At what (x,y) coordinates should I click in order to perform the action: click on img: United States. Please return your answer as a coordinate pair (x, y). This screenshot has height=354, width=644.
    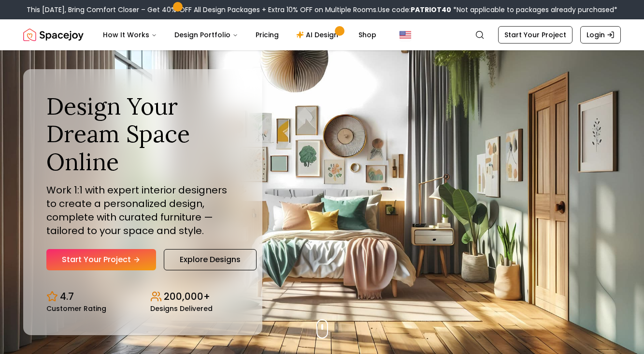
    Looking at the image, I should click on (405, 35).